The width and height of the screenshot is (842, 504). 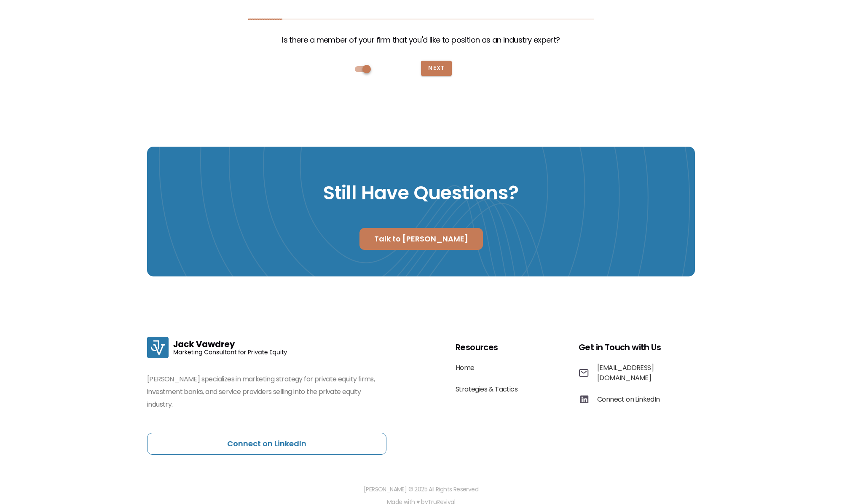 I want to click on p: Strategies & Tactics, so click(x=486, y=389).